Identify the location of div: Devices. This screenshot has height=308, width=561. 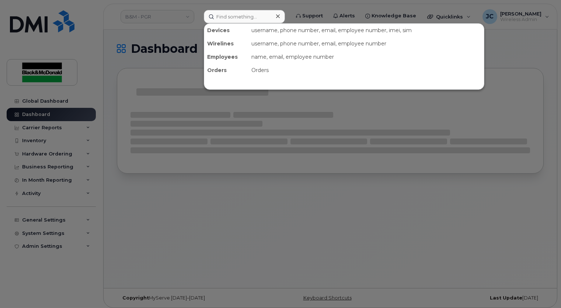
(226, 30).